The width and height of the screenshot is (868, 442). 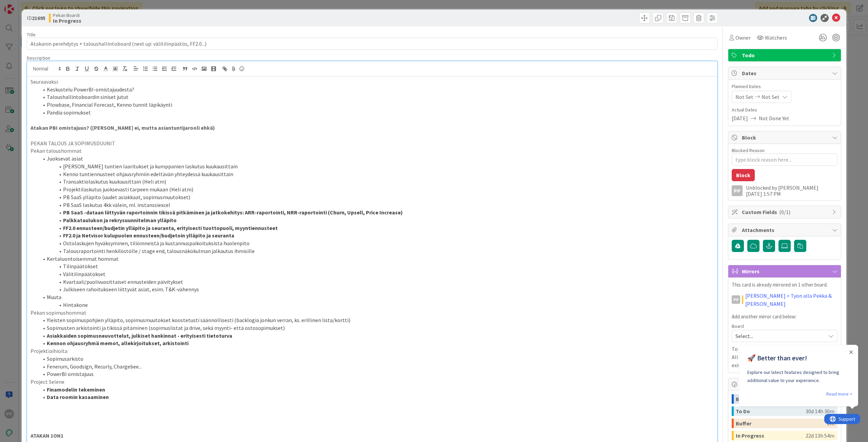 I want to click on b: In Progress, so click(x=67, y=21).